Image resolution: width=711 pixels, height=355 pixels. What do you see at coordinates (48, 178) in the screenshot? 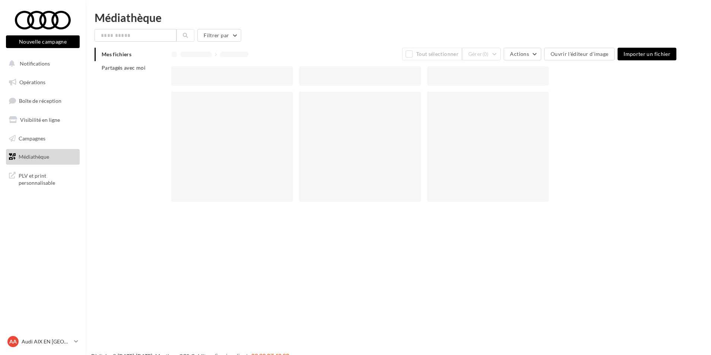
I see `span: PLV et print personnalisable` at bounding box center [48, 178].